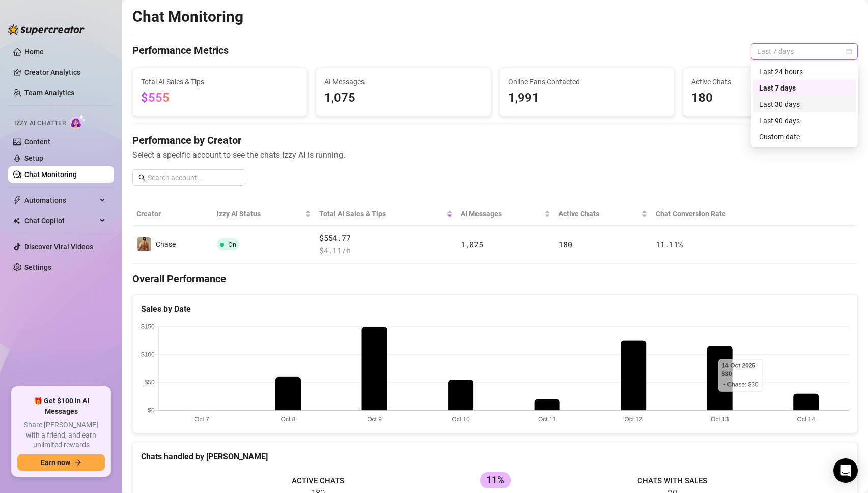 The image size is (868, 493). Describe the element at coordinates (40, 123) in the screenshot. I see `span: Izzy AI Chatter` at that location.